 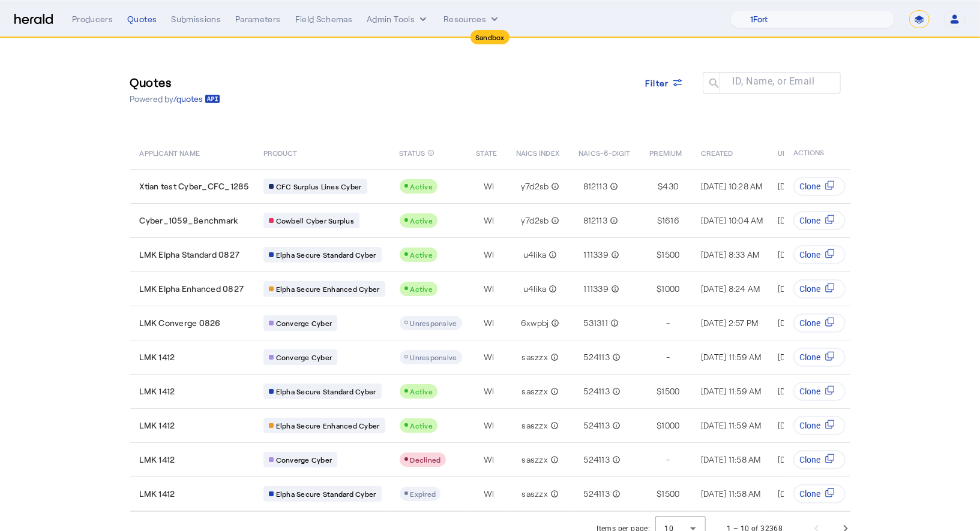 What do you see at coordinates (304, 358) in the screenshot?
I see `span: Converge Cyber` at bounding box center [304, 358].